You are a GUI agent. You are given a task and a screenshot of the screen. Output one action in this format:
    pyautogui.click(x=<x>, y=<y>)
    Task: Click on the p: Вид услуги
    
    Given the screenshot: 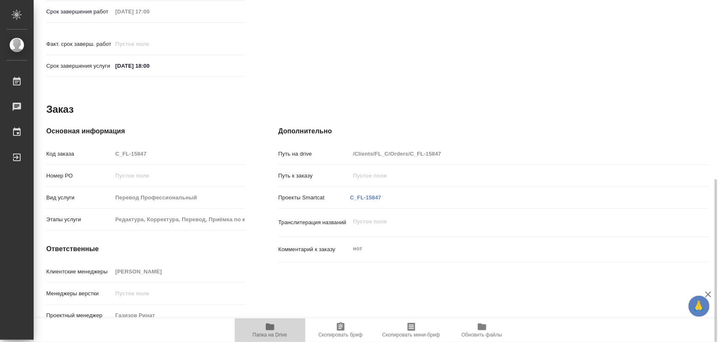 What is the action you would take?
    pyautogui.click(x=79, y=198)
    